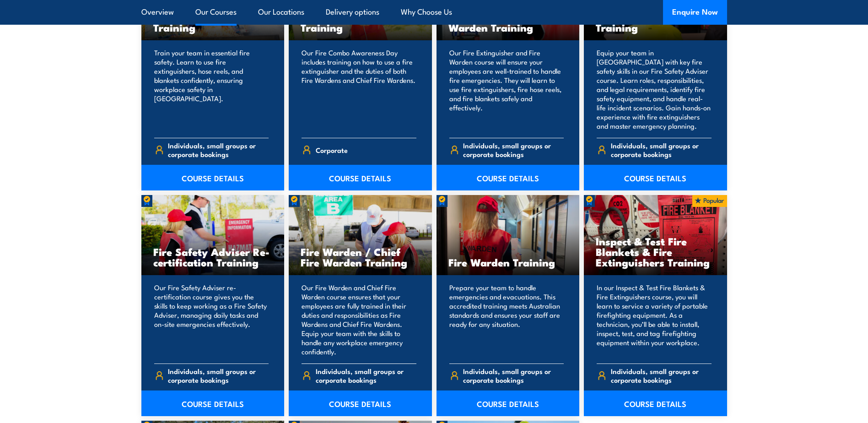  I want to click on h3: Fire Extinguisher / Fire Warden Training, so click(508, 22).